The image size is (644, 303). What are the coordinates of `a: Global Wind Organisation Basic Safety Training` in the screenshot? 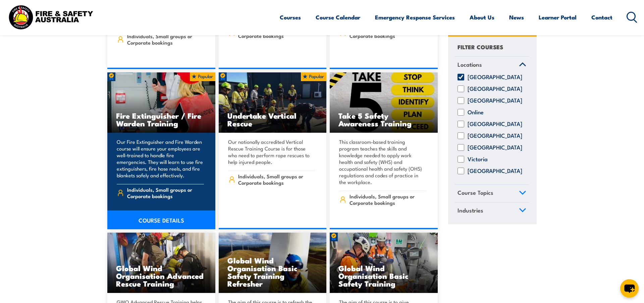 It's located at (384, 263).